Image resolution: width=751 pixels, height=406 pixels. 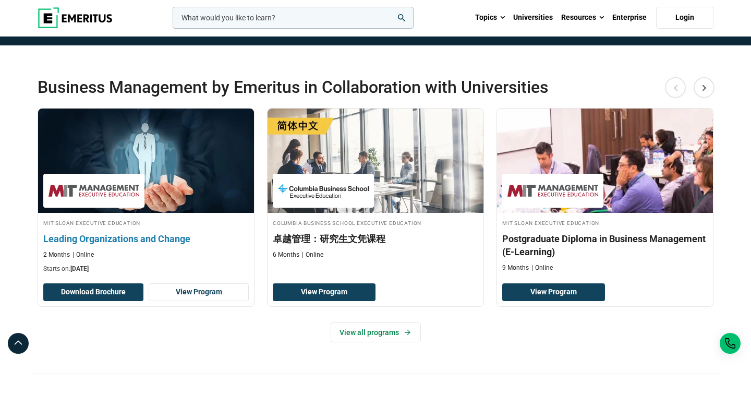 What do you see at coordinates (56, 255) in the screenshot?
I see `p: 2 Months` at bounding box center [56, 255].